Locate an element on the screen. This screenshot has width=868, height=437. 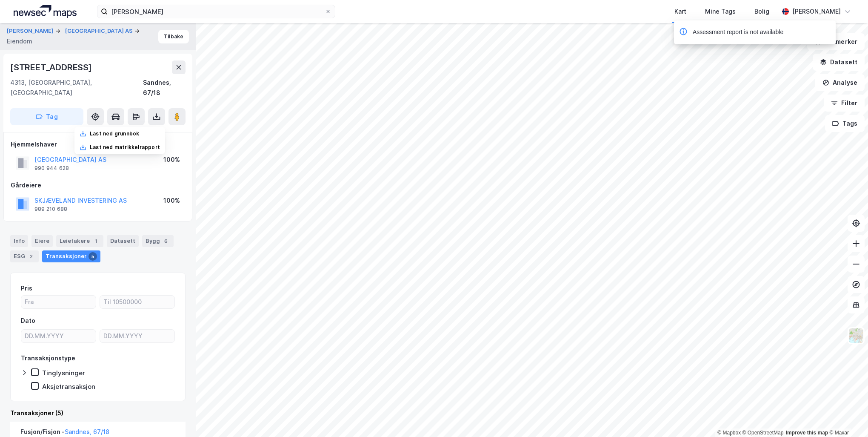
div: Gårdeiere is located at coordinates (98, 186).